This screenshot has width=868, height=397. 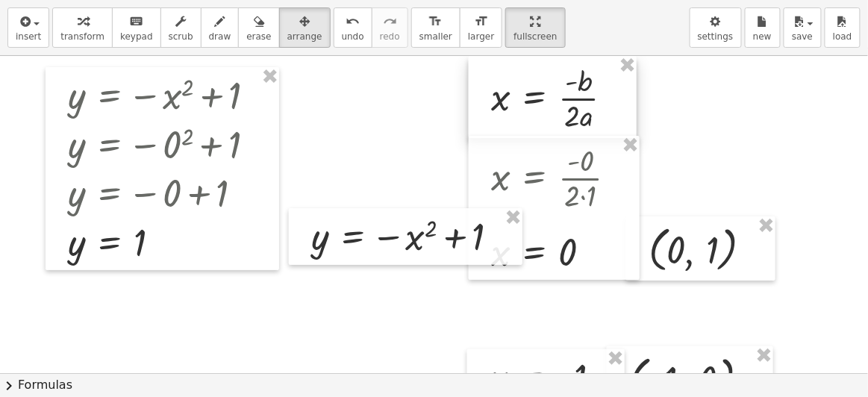 I want to click on span: settings, so click(x=716, y=36).